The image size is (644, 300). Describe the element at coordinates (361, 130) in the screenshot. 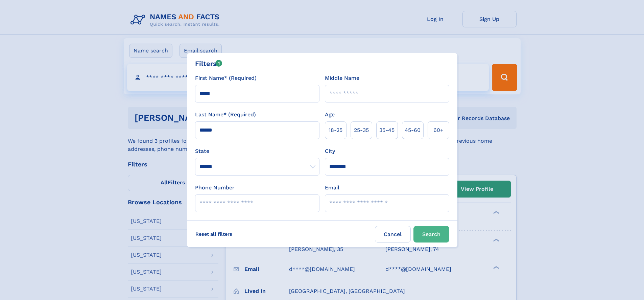

I see `span: 25‑35` at that location.